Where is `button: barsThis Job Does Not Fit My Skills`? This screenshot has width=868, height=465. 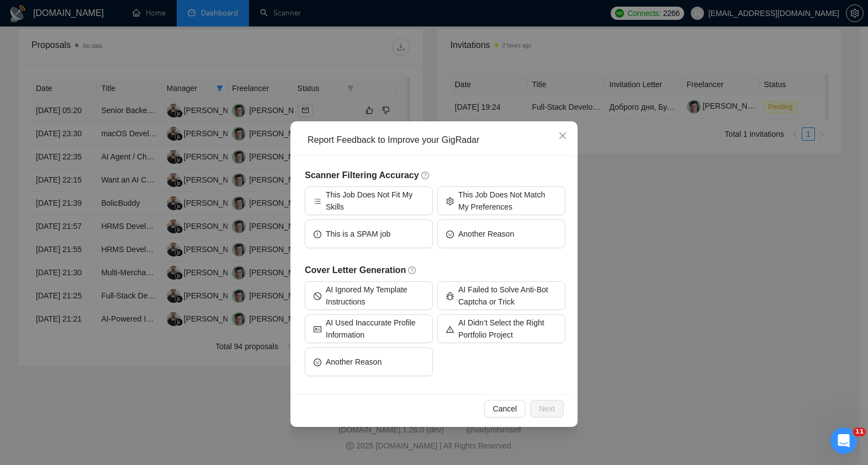
button: barsThis Job Does Not Fit My Skills is located at coordinates (369, 201).